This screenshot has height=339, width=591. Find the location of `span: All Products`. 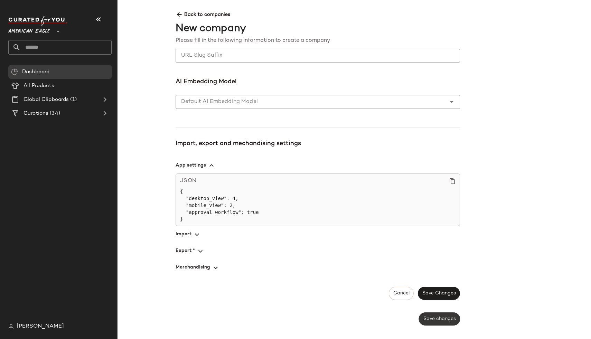

span: All Products is located at coordinates (39, 86).